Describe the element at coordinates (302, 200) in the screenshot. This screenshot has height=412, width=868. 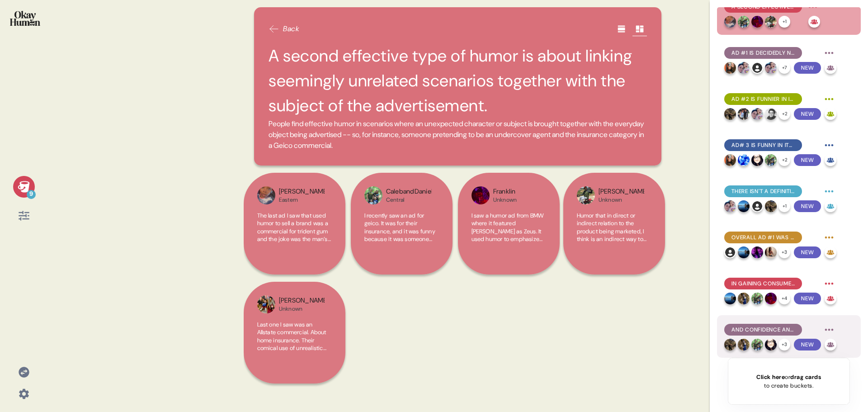
I see `div: Eastern` at that location.